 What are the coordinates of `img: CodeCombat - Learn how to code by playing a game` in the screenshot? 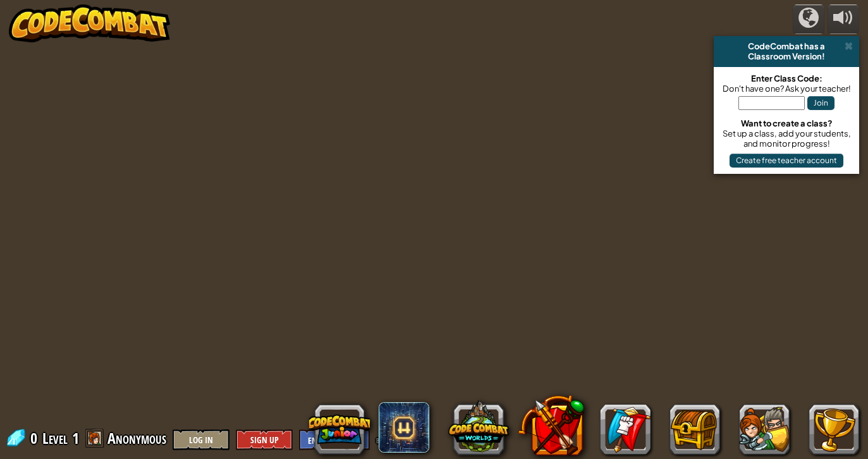 It's located at (90, 23).